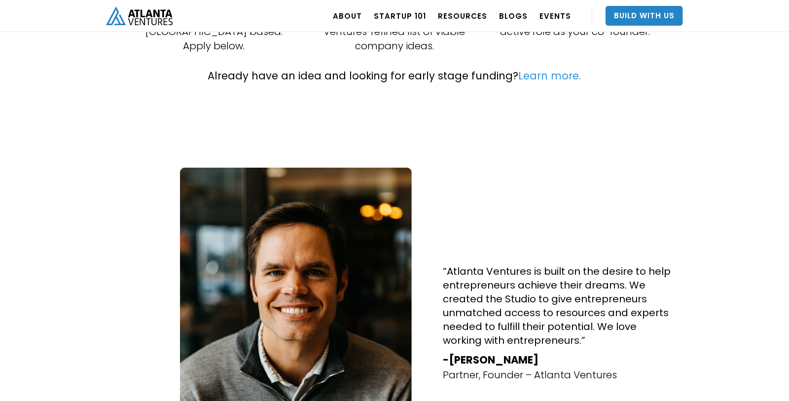  I want to click on a: ABOUT, so click(347, 16).